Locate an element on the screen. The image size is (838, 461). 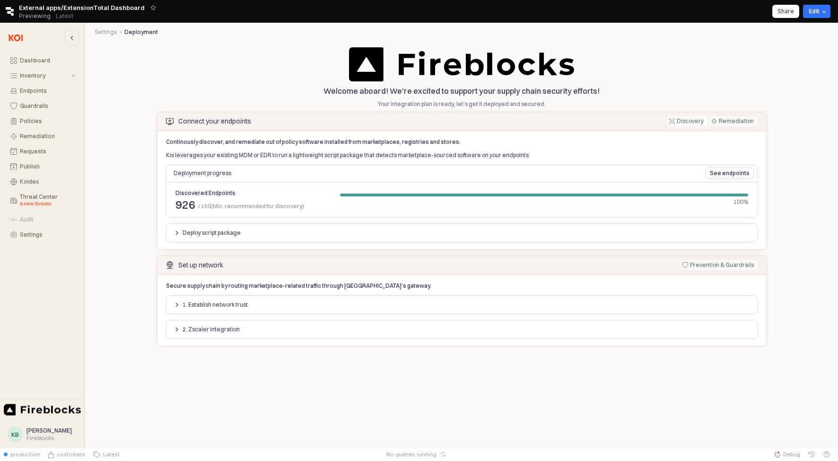
div: Progress bar is located at coordinates (544, 200).